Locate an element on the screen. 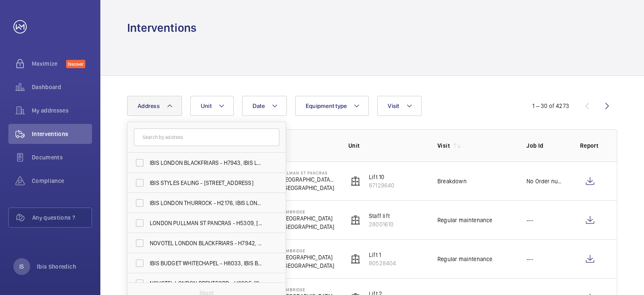  button: Equipment type is located at coordinates (332, 106).